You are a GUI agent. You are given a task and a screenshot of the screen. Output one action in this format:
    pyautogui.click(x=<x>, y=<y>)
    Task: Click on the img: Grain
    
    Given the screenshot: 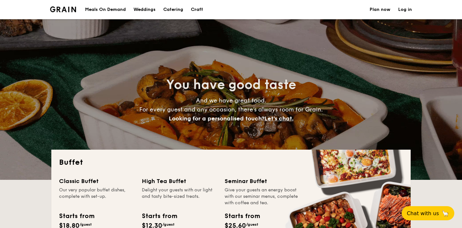 What is the action you would take?
    pyautogui.click(x=63, y=9)
    